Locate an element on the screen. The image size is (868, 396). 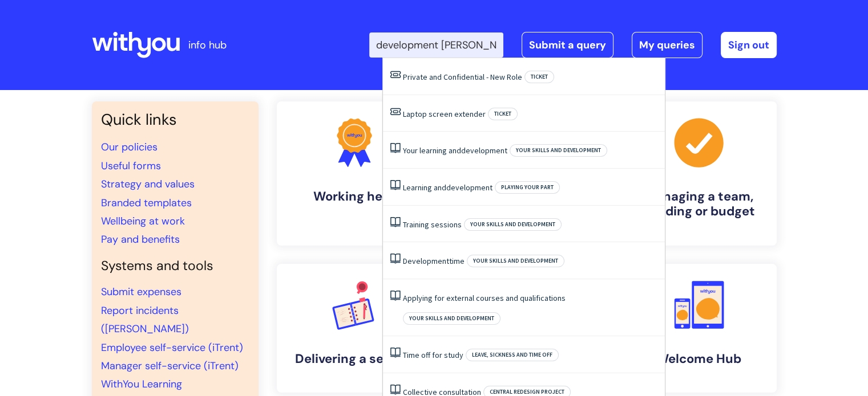
a: Your learning anddevelopment is located at coordinates (455, 151).